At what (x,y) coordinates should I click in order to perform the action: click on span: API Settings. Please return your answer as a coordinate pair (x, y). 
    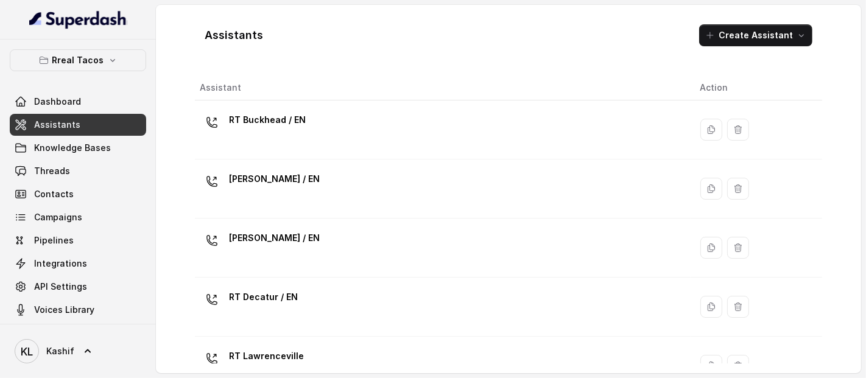
    Looking at the image, I should click on (60, 287).